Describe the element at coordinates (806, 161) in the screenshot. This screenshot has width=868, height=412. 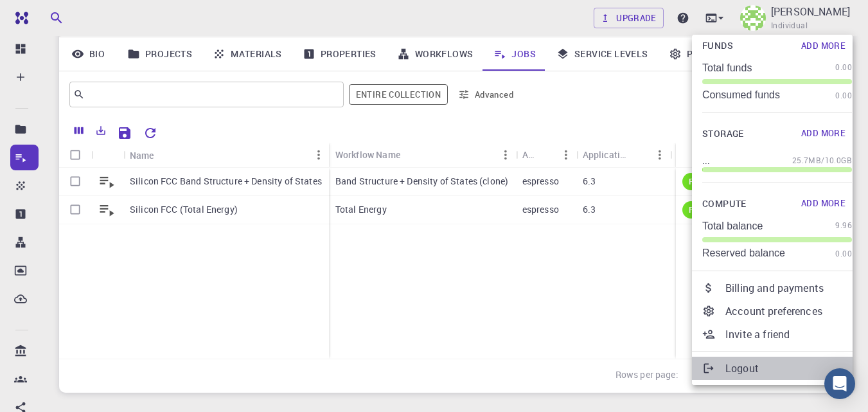
I see `span: 25.7MB` at that location.